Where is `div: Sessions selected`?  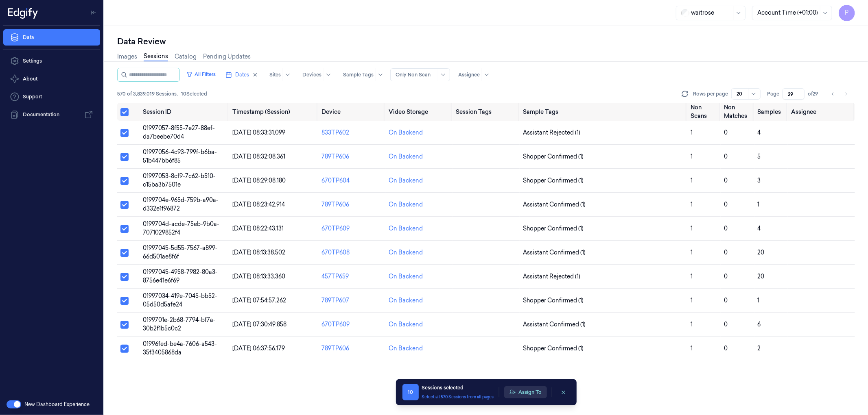
div: Sessions selected is located at coordinates (458, 388).